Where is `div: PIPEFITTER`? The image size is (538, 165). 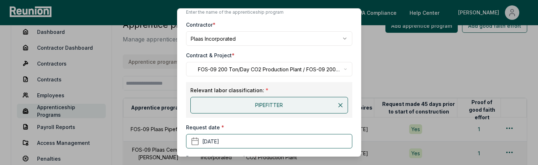
div: PIPEFITTER is located at coordinates (269, 105).